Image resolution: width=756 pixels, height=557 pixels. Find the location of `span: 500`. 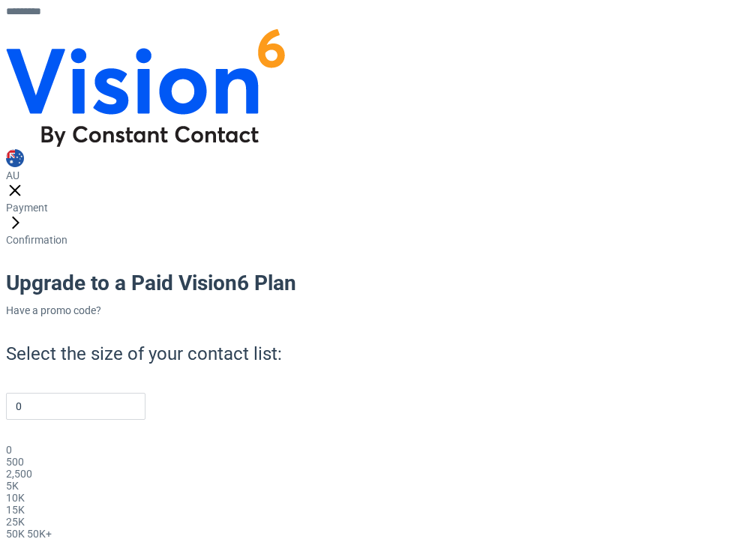

span: 500 is located at coordinates (15, 462).